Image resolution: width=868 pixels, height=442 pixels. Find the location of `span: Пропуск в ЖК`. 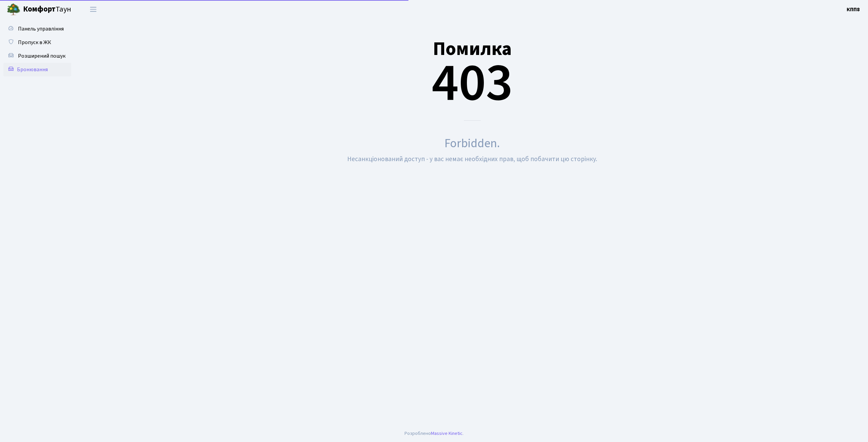

span: Пропуск в ЖК is located at coordinates (34, 43).